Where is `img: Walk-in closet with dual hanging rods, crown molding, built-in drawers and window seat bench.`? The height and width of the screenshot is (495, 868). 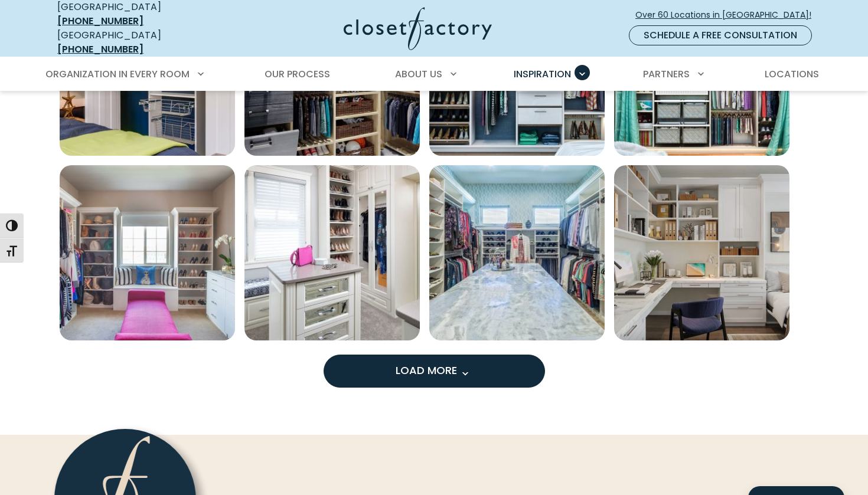 img: Walk-in closet with dual hanging rods, crown molding, built-in drawers and window seat bench. is located at coordinates (147, 253).